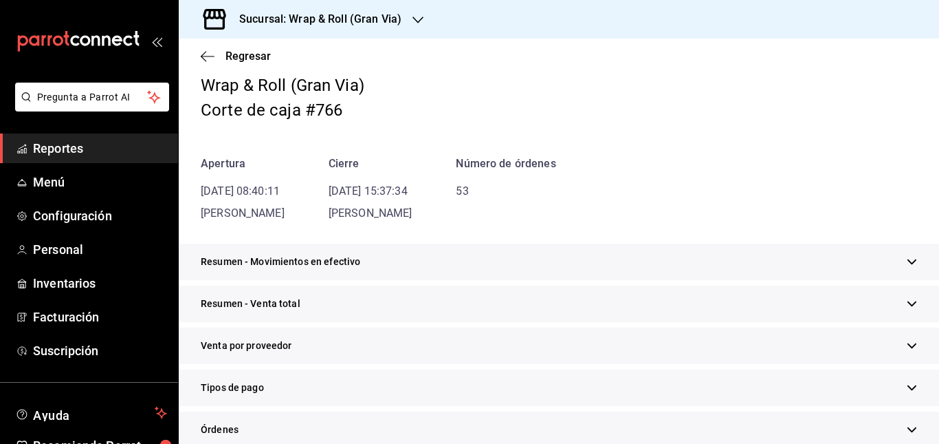 Image resolution: width=939 pixels, height=444 pixels. What do you see at coordinates (236, 56) in the screenshot?
I see `button: Regresar` at bounding box center [236, 56].